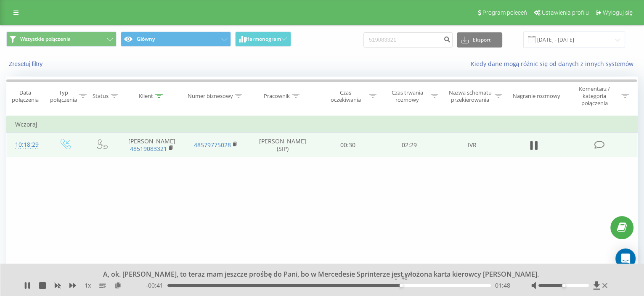 The height and width of the screenshot is (296, 644). I want to click on span: Wyloguj się, so click(618, 12).